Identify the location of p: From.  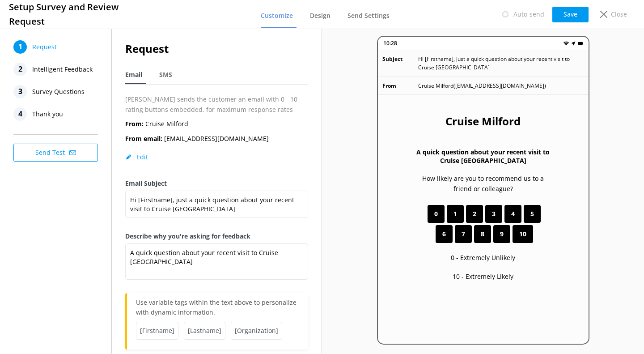
(400, 85).